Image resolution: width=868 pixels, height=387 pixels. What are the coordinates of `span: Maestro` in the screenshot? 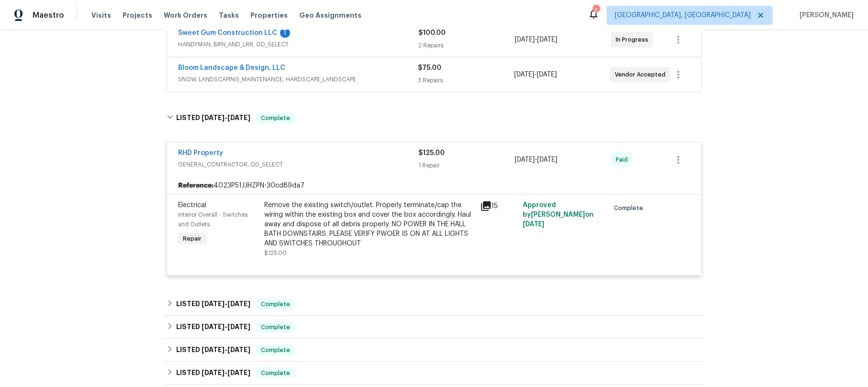 It's located at (48, 16).